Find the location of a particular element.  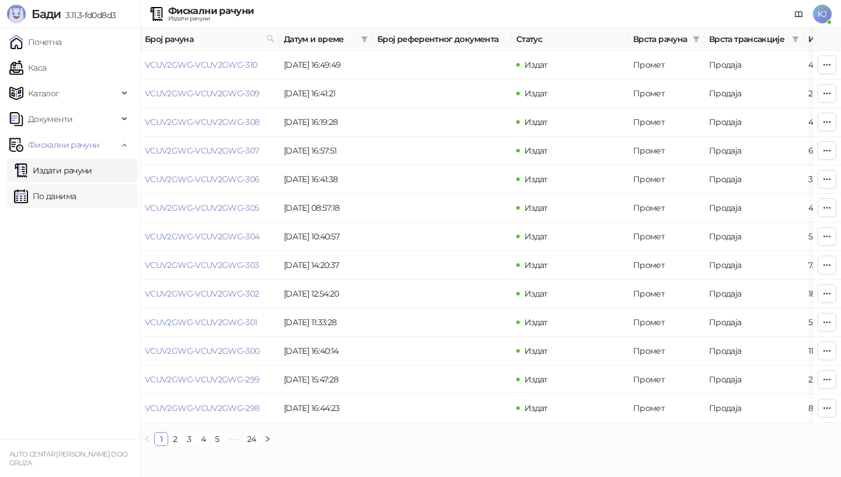

th: Број рачуна is located at coordinates (210, 39).